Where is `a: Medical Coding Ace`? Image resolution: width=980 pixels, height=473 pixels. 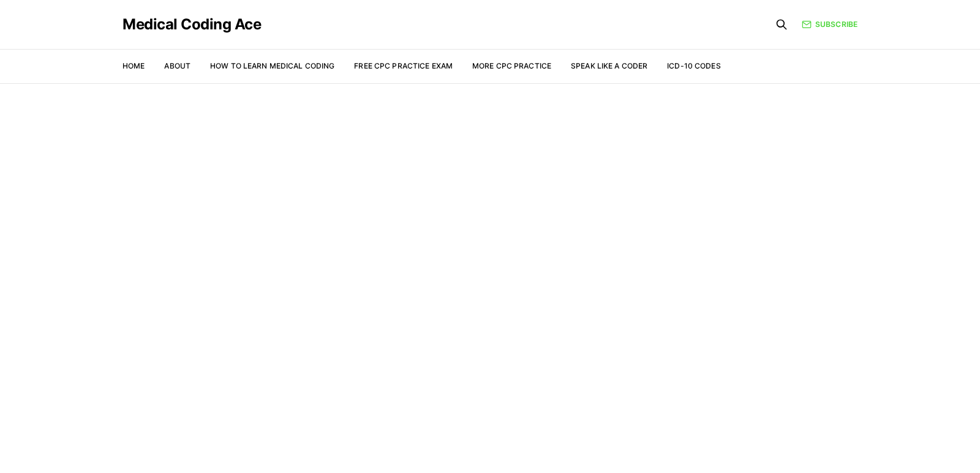 a: Medical Coding Ace is located at coordinates (192, 25).